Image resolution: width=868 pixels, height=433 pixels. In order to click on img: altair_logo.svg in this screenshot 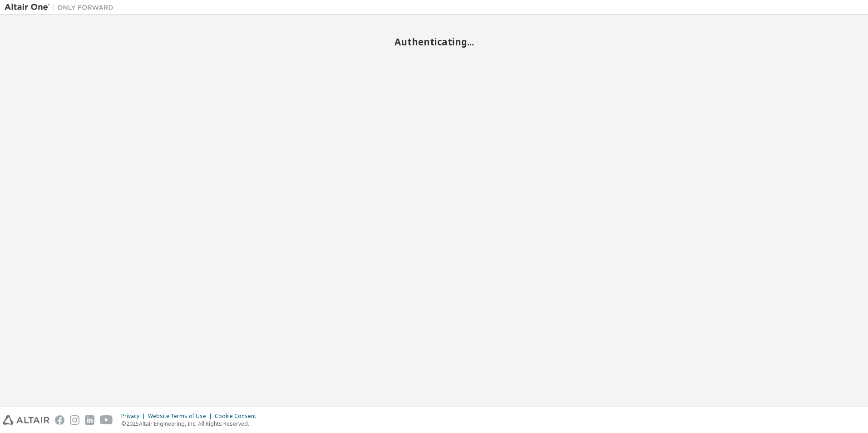, I will do `click(26, 420)`.